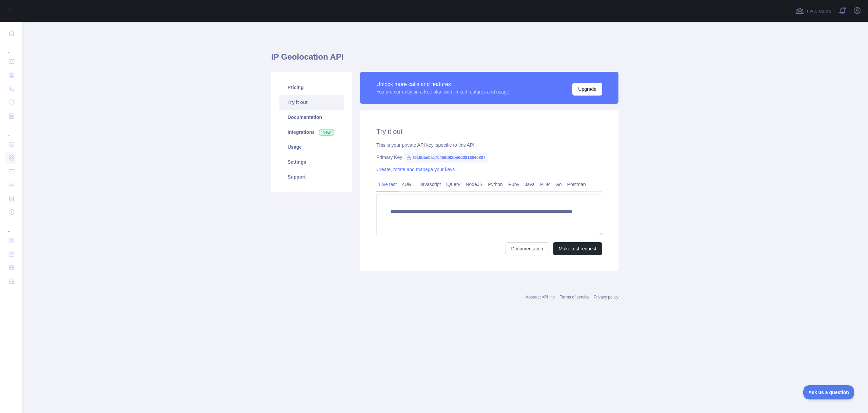 This screenshot has height=413, width=868. Describe the element at coordinates (312, 88) in the screenshot. I see `a: Pricing` at that location.